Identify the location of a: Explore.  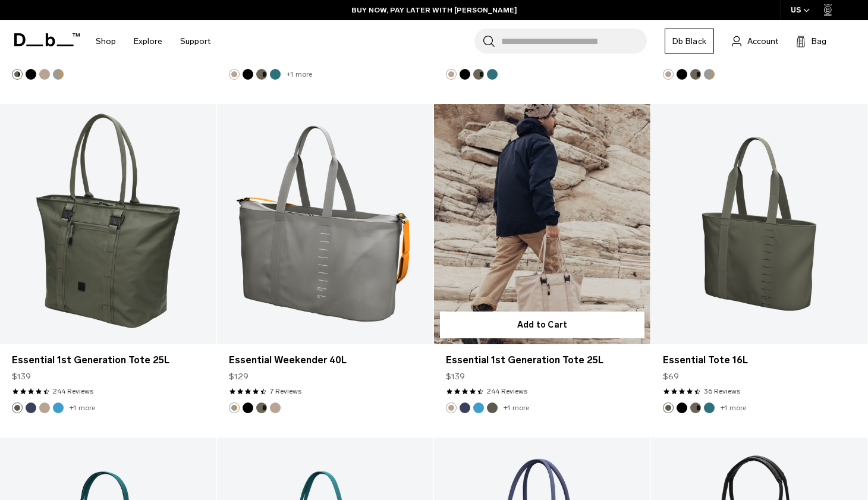
(148, 41).